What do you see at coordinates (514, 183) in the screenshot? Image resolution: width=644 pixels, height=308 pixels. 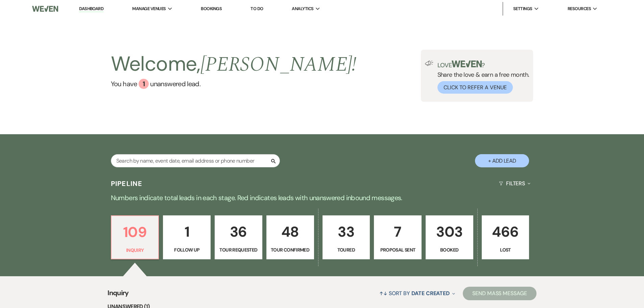 I see `button: Filters` at bounding box center [514, 183].